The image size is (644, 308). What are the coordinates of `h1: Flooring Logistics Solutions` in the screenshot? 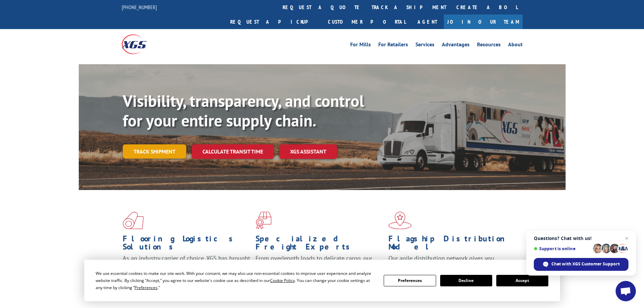 It's located at (187, 245).